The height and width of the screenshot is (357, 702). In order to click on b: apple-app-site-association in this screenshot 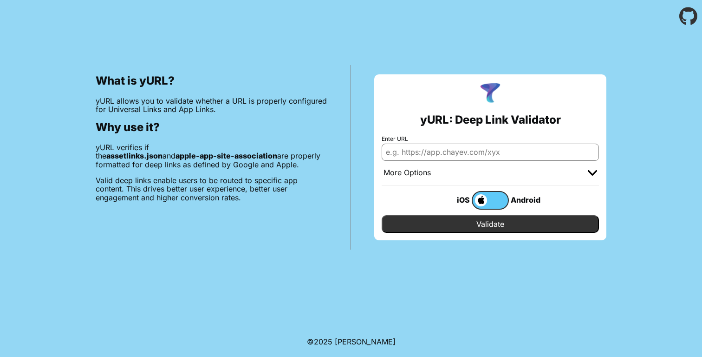, I will do `click(226, 156)`.